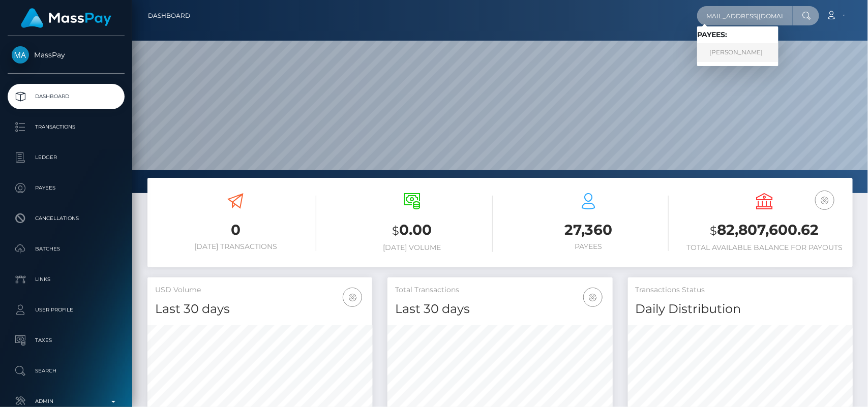 This screenshot has width=868, height=407. I want to click on p: Taxes, so click(66, 340).